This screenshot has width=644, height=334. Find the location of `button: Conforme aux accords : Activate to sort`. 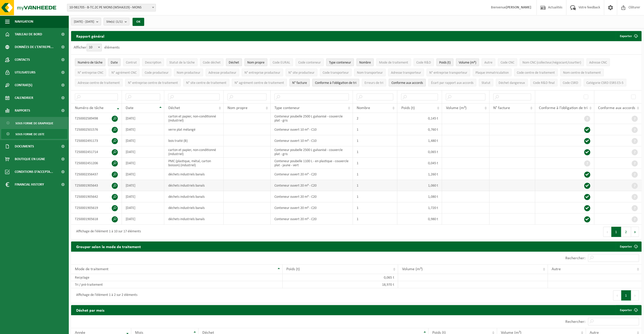

button: Conforme aux accords : Activate to sort is located at coordinates (407, 83).